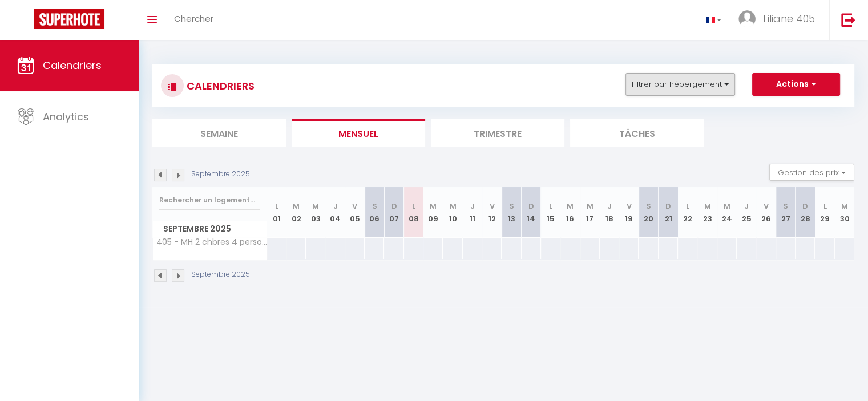 This screenshot has width=868, height=401. What do you see at coordinates (69, 19) in the screenshot?
I see `img: Super Booking` at bounding box center [69, 19].